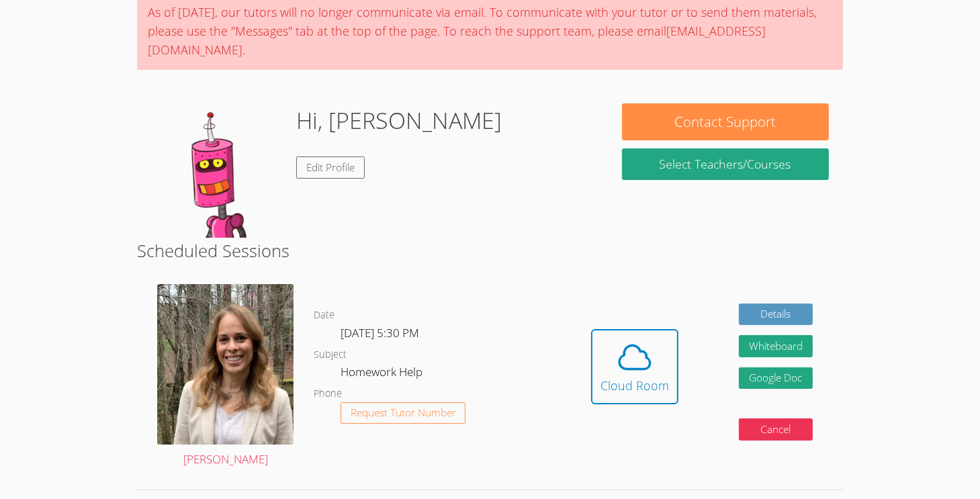  I want to click on img: avatar.png, so click(225, 364).